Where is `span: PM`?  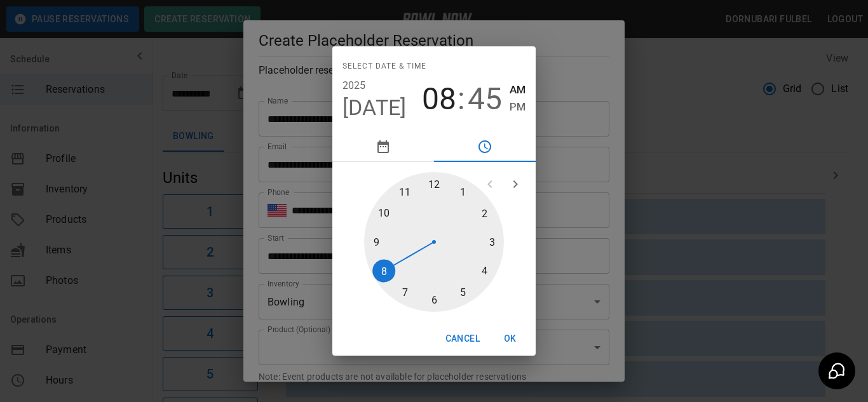 span: PM is located at coordinates (518, 107).